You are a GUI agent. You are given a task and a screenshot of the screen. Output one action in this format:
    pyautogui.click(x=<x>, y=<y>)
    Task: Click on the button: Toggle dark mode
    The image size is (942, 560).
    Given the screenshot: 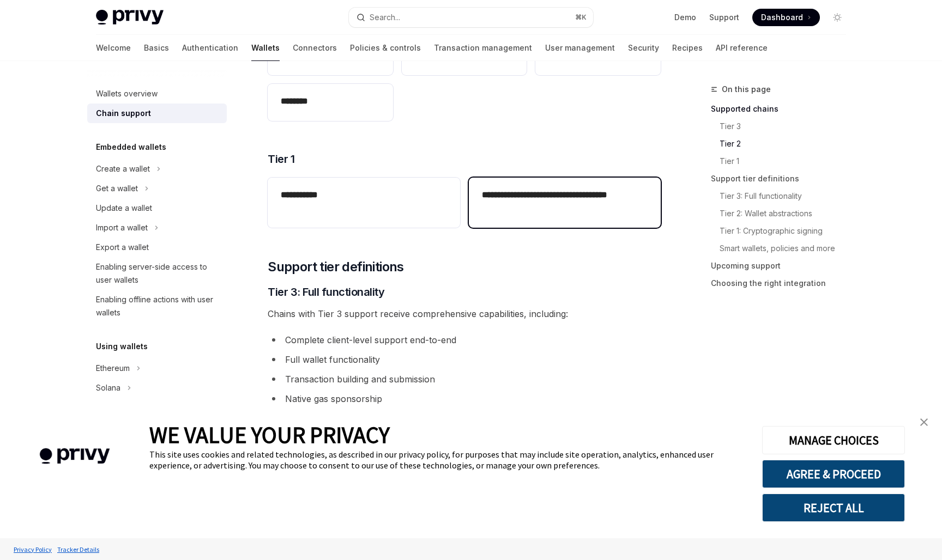 What is the action you would take?
    pyautogui.click(x=838, y=18)
    